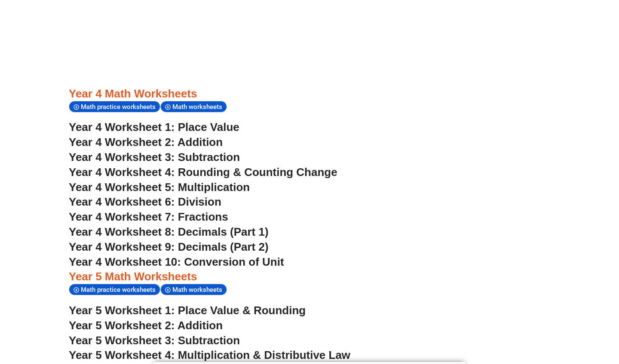 This screenshot has width=619, height=364. I want to click on a: Year 4 Worksheet 5: Multiplication, so click(159, 187).